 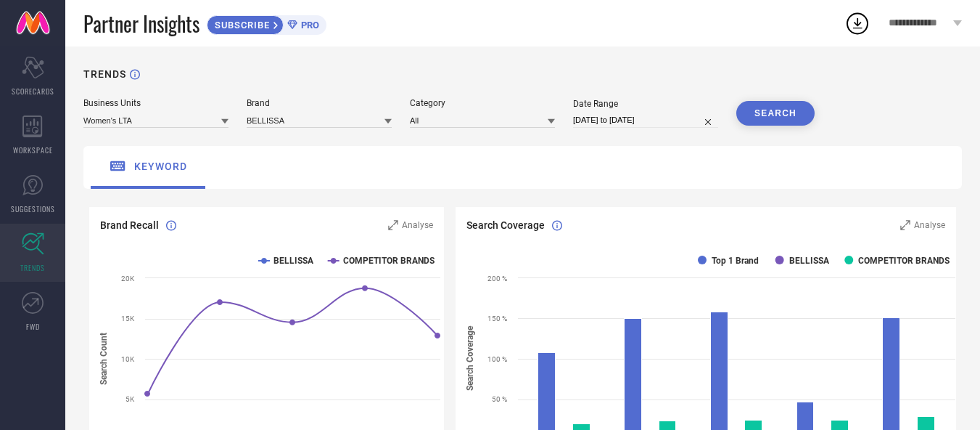 I want to click on a: SUBSCRIBEPRO, so click(x=266, y=23).